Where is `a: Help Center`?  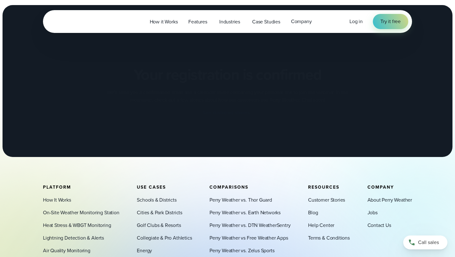 a: Help Center is located at coordinates (321, 225).